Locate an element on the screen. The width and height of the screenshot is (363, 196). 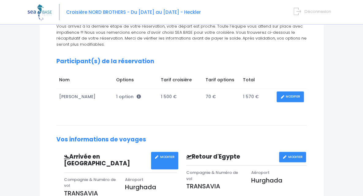
h3: Retour d'Egypte is located at coordinates (231, 157).